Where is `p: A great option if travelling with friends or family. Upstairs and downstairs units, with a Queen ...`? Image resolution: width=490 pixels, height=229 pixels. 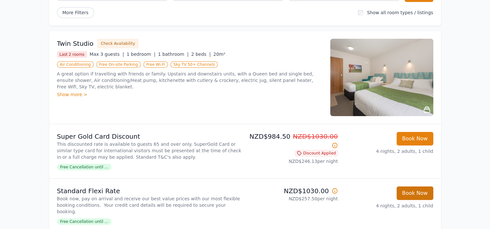 p: A great option if travelling with friends or family. Upstairs and downstairs units, with a Queen ... is located at coordinates (190, 80).